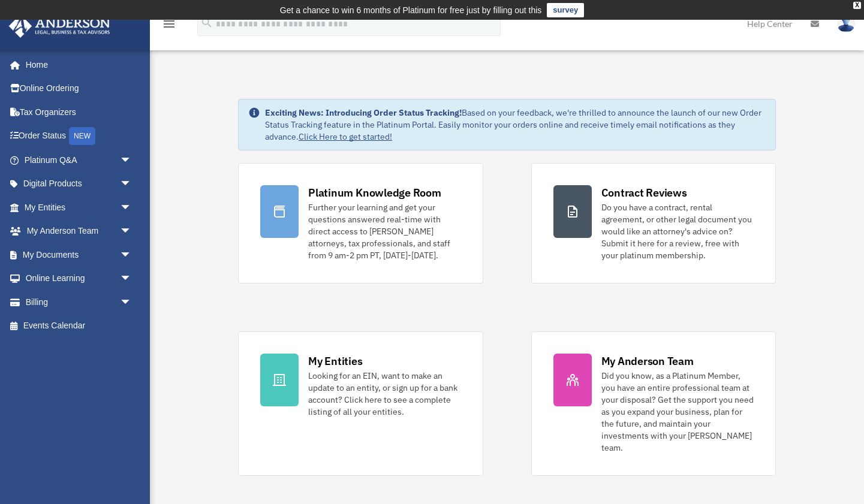  Describe the element at coordinates (207, 23) in the screenshot. I see `i: search` at that location.